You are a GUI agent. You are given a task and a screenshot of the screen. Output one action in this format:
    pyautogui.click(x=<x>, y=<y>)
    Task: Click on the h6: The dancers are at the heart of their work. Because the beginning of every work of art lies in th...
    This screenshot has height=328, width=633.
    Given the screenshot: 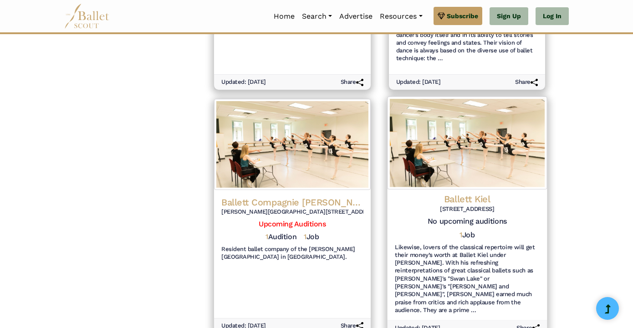 What is the action you would take?
    pyautogui.click(x=467, y=39)
    